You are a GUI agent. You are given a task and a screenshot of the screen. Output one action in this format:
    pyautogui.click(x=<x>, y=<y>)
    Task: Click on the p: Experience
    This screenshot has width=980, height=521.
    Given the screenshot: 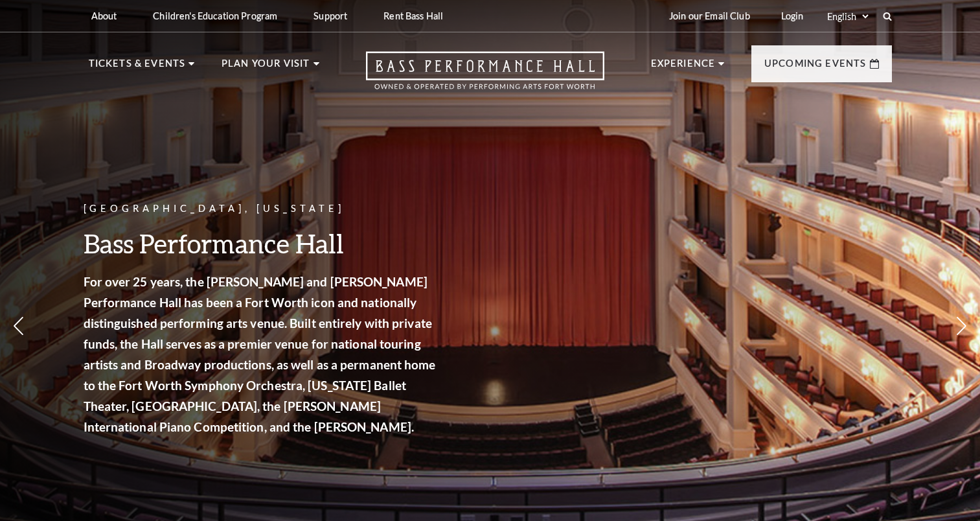 What is the action you would take?
    pyautogui.click(x=683, y=67)
    